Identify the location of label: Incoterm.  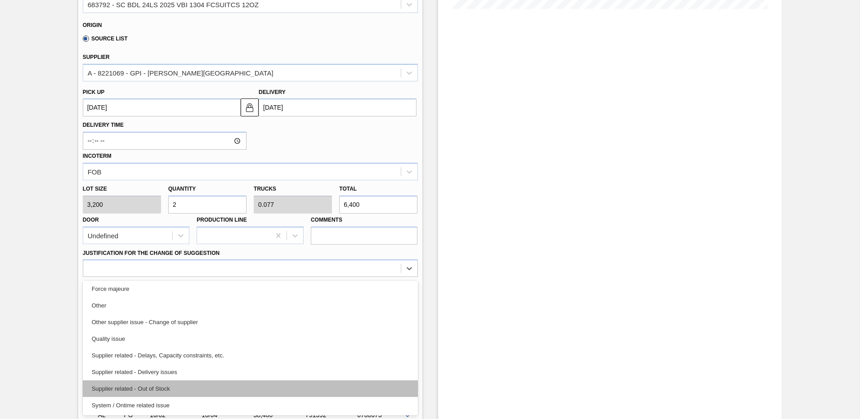
(97, 156).